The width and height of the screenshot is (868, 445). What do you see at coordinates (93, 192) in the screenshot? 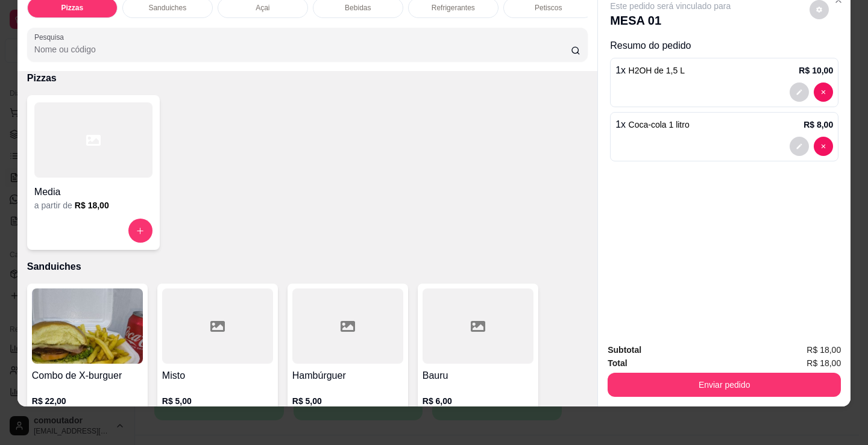
I see `h4: Media` at bounding box center [93, 192].